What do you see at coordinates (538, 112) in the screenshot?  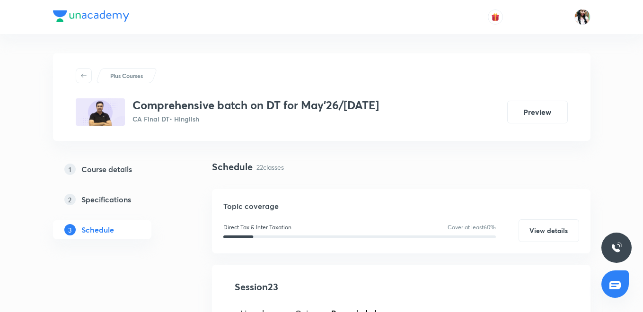 I see `button: Preview` at bounding box center [538, 112].